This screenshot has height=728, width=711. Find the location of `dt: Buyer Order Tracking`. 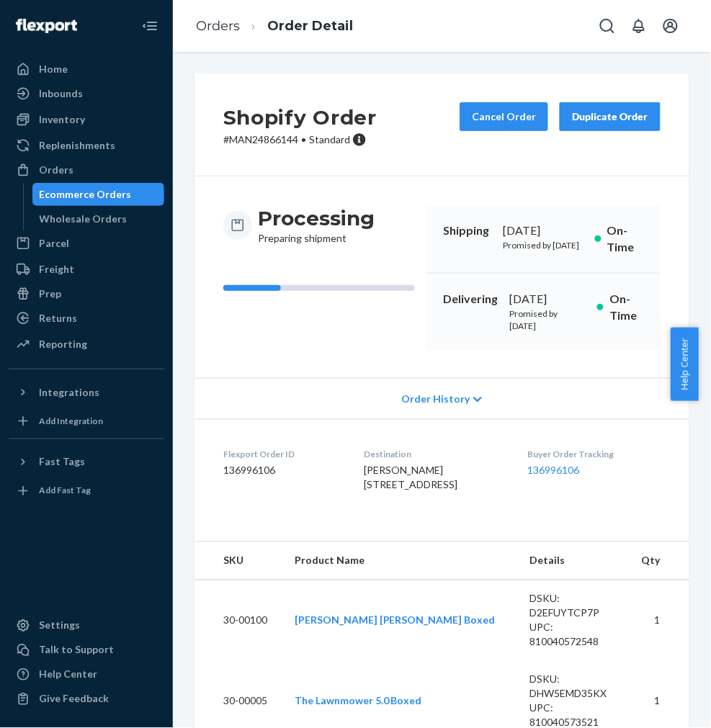

dt: Buyer Order Tracking is located at coordinates (593, 454).